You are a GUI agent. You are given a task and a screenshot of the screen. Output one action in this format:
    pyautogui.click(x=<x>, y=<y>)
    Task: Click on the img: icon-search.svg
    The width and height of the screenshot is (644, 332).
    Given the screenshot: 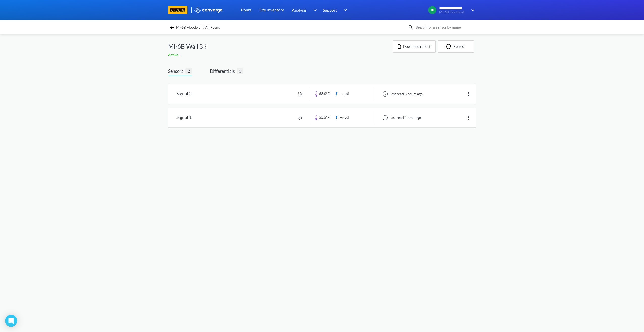 What is the action you would take?
    pyautogui.click(x=411, y=27)
    